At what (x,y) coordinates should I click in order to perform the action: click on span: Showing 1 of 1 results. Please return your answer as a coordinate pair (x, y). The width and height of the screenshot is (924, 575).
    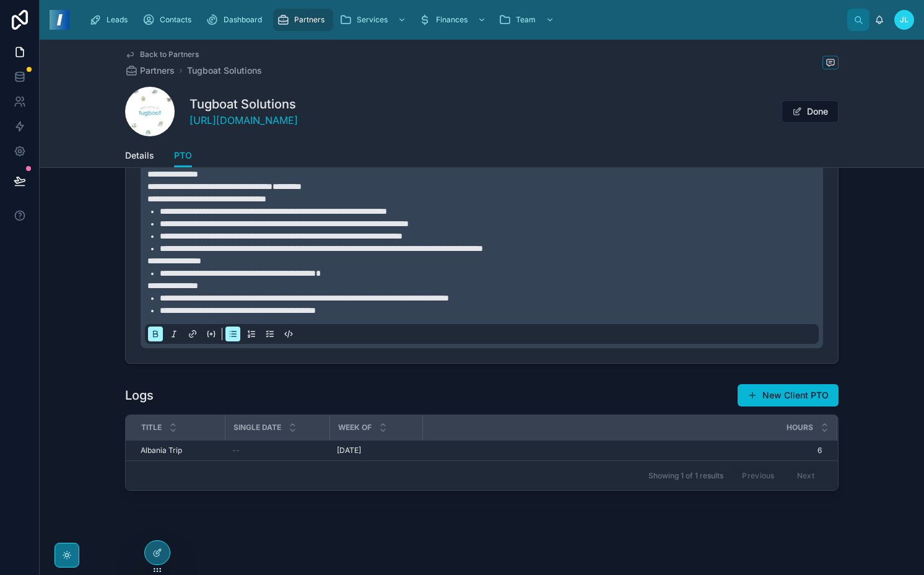
    Looking at the image, I should click on (686, 476).